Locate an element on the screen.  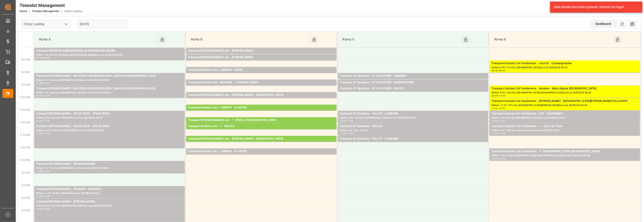
span: 10:00 AM is located at coordinates (25, 97).